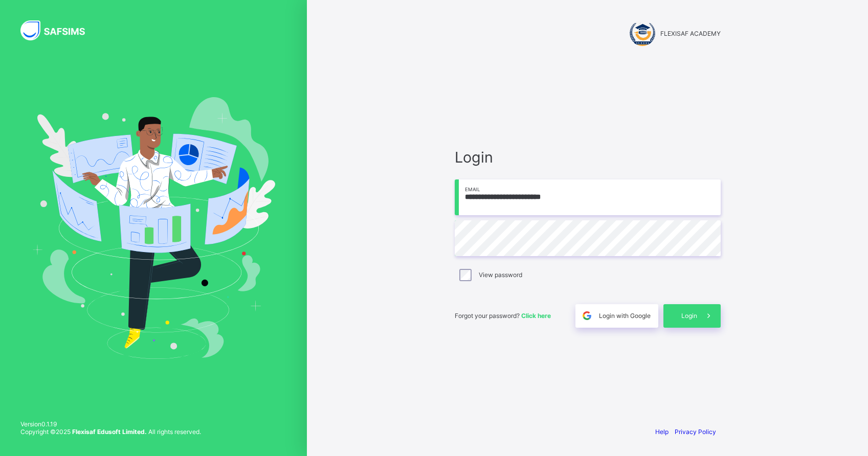 This screenshot has height=456, width=868. I want to click on span: Version 0.1.19, so click(111, 424).